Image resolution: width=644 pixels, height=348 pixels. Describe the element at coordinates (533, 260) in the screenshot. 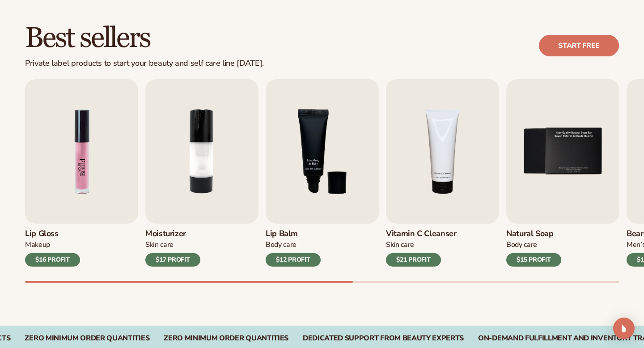

I see `div: $15 PROFIT` at that location.